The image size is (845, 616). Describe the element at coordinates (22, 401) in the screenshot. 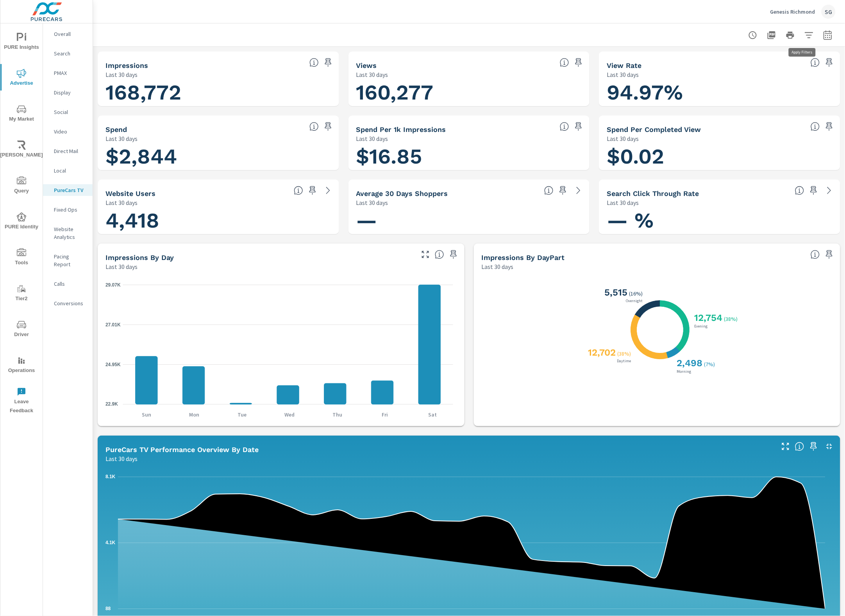

I see `span: Leave Feedback` at that location.